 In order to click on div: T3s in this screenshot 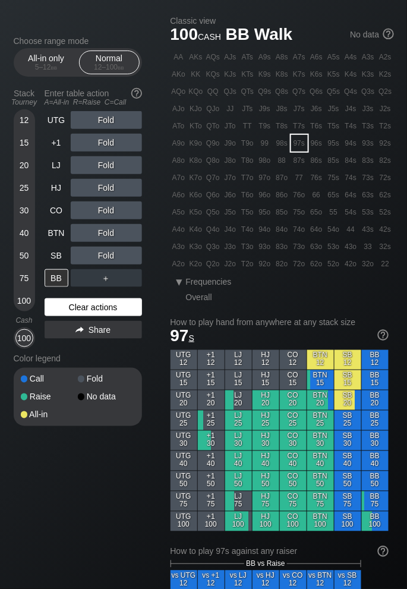, I will do `click(369, 126)`.